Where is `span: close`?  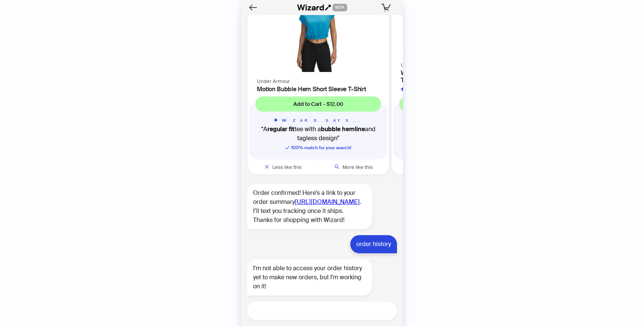
span: close is located at coordinates (266, 167).